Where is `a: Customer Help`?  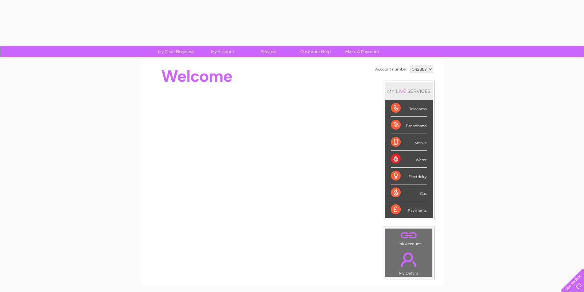 a: Customer Help is located at coordinates (315, 51).